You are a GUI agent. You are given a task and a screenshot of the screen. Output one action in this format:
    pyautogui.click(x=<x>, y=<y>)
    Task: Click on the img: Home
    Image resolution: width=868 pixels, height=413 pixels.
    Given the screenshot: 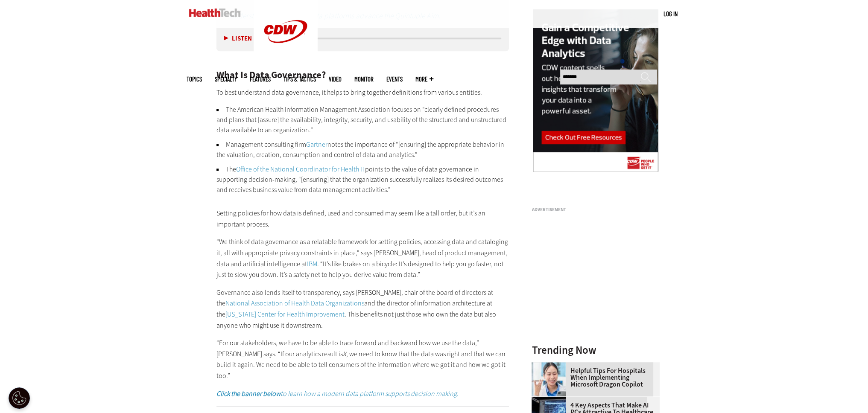 What is the action you would take?
    pyautogui.click(x=215, y=13)
    